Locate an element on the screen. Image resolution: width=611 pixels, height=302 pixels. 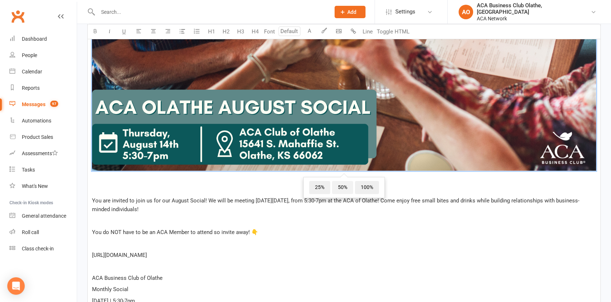
button: H3 is located at coordinates (240, 32).